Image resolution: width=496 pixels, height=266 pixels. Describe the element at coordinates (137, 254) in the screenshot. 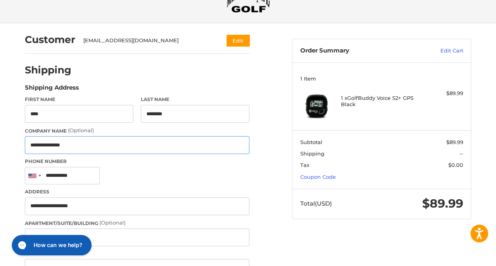

I see `label: City` at that location.